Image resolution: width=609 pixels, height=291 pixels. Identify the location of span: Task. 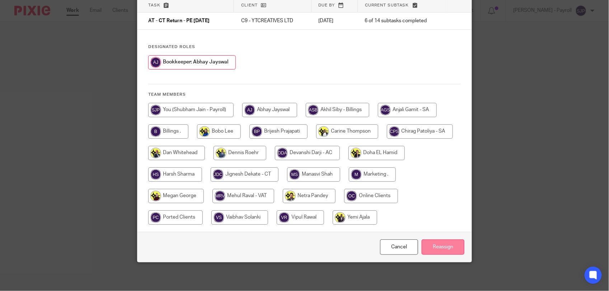
(154, 5).